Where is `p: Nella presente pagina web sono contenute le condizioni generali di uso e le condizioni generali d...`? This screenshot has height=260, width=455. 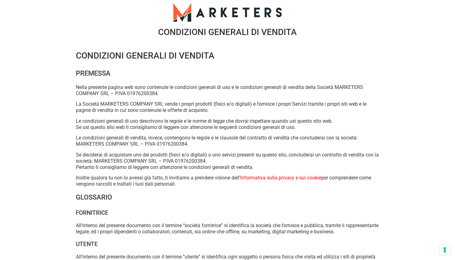 p: Nella presente pagina web sono contenute le condizioni generali di uso e le condizioni generali d... is located at coordinates (228, 90).